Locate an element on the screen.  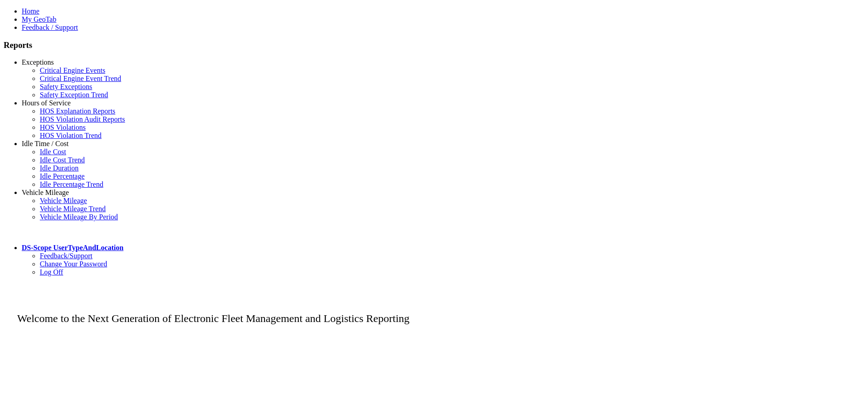
a: Change Your Password is located at coordinates (73, 264).